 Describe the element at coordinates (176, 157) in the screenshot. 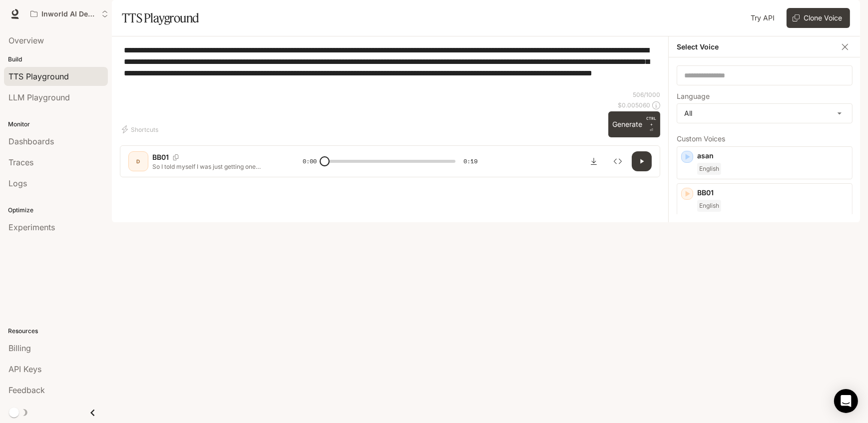

I see `button: Copy Voice ID` at that location.